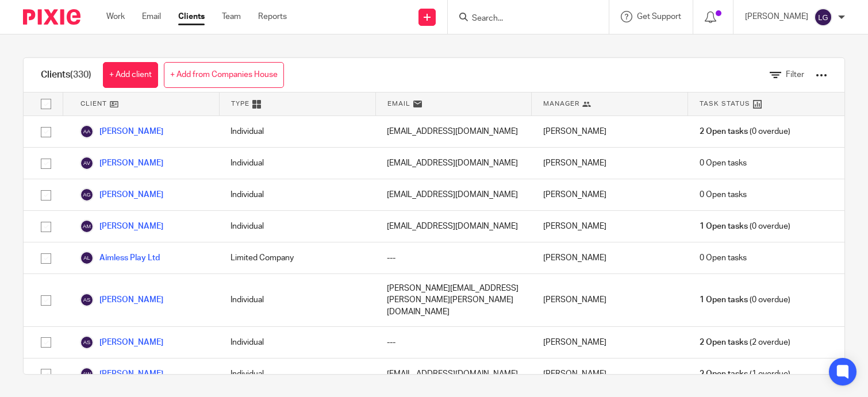 The height and width of the screenshot is (397, 868). I want to click on a: Email, so click(151, 16).